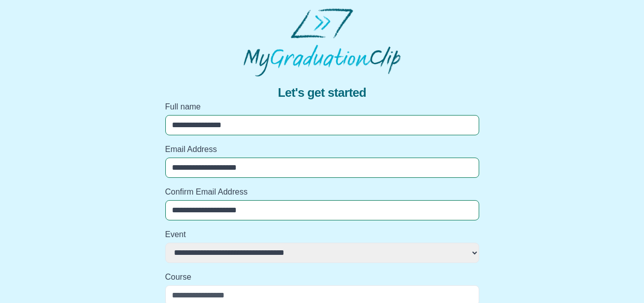 The height and width of the screenshot is (303, 644). Describe the element at coordinates (322, 107) in the screenshot. I see `label: Full name` at that location.